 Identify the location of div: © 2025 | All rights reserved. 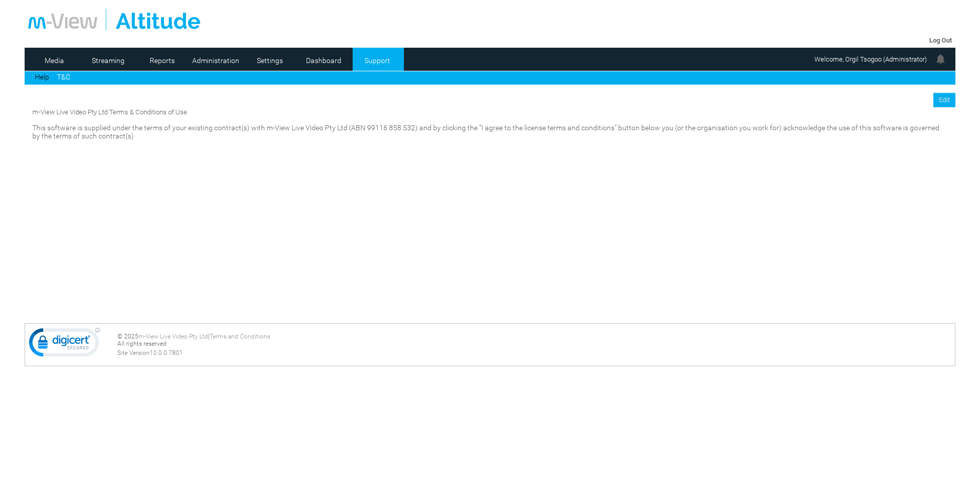
(534, 345).